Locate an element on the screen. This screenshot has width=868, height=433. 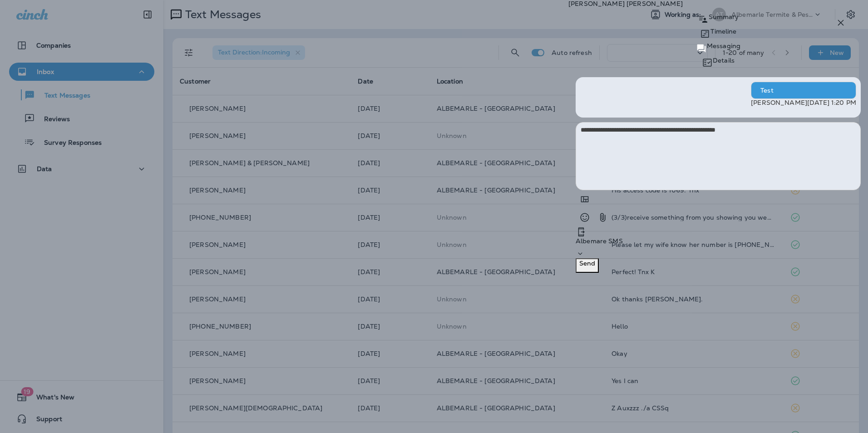
p: Timeline is located at coordinates (723, 31).